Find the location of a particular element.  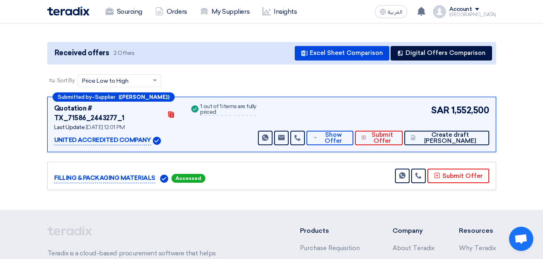

p: UNITED ACCREDITED COMPANY is located at coordinates (103, 141).